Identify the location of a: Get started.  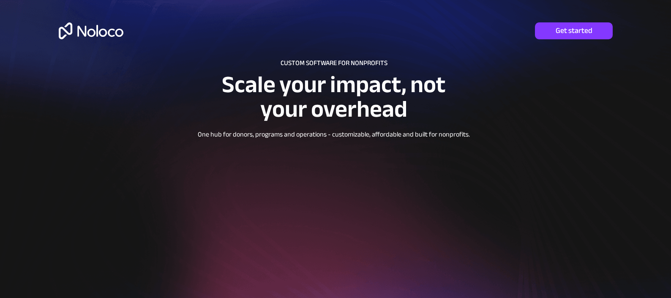
(574, 31).